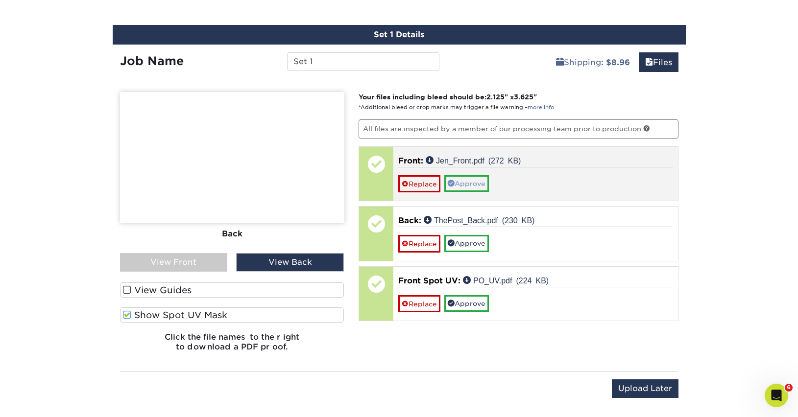 Image resolution: width=798 pixels, height=417 pixels. I want to click on a: PO_UV.pdf (224 KB), so click(505, 280).